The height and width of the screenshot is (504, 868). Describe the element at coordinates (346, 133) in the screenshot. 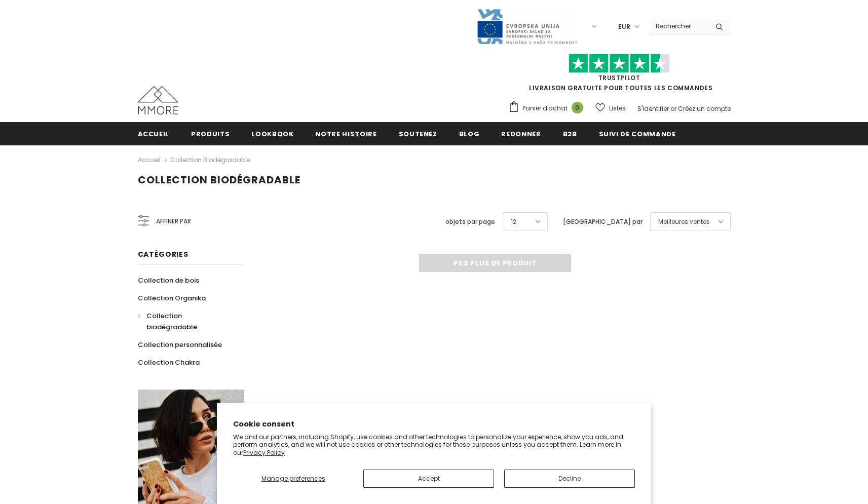

I see `a: Notre histoire` at that location.